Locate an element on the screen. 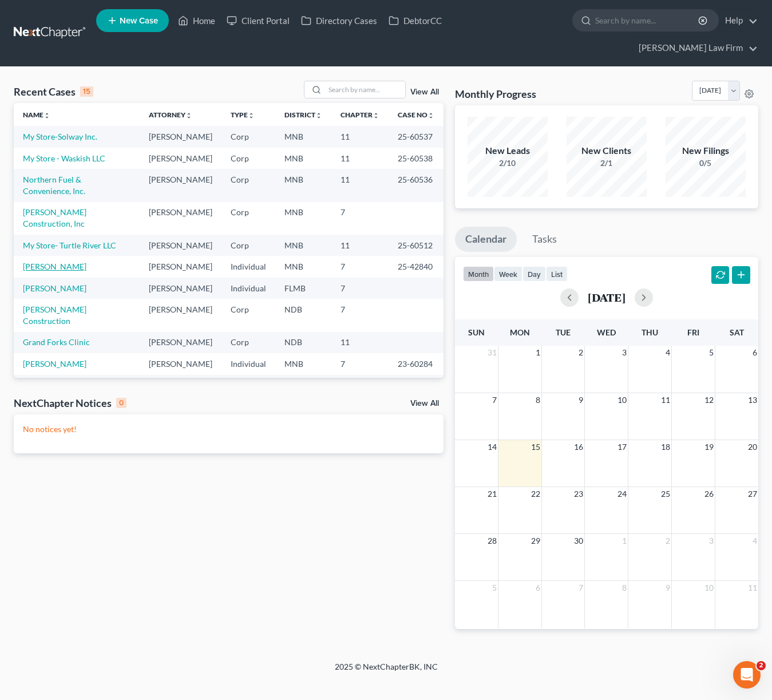 The height and width of the screenshot is (700, 772). span: 28 is located at coordinates (492, 541).